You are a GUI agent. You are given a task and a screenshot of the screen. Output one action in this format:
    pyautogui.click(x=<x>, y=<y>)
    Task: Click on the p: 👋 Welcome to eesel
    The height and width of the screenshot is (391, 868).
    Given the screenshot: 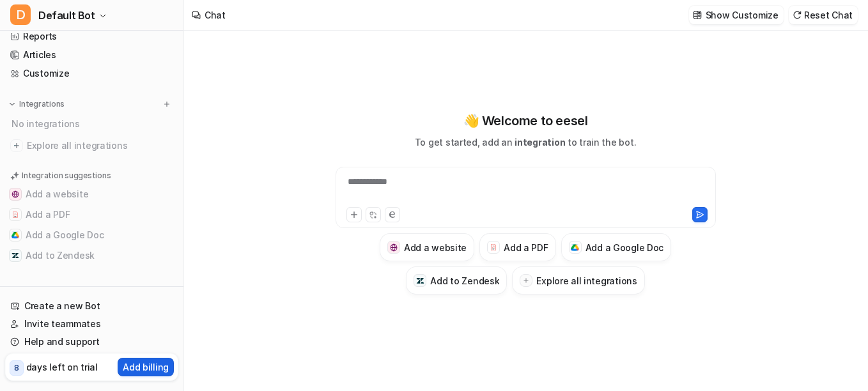 What is the action you would take?
    pyautogui.click(x=526, y=121)
    